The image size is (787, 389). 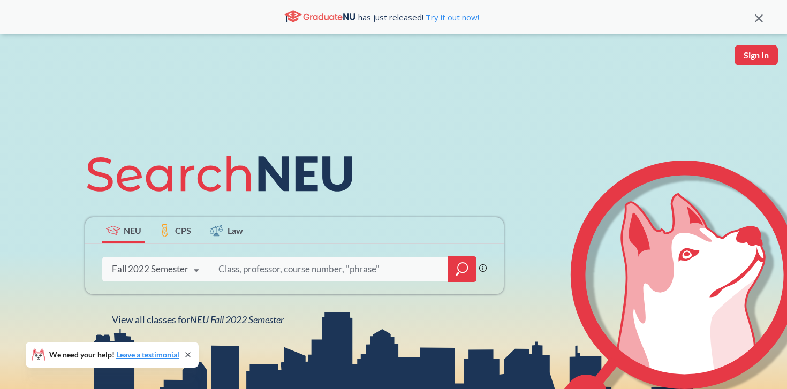 What do you see at coordinates (329, 269) in the screenshot?
I see `input: Class, professor, course number, "phrase"` at bounding box center [329, 269].